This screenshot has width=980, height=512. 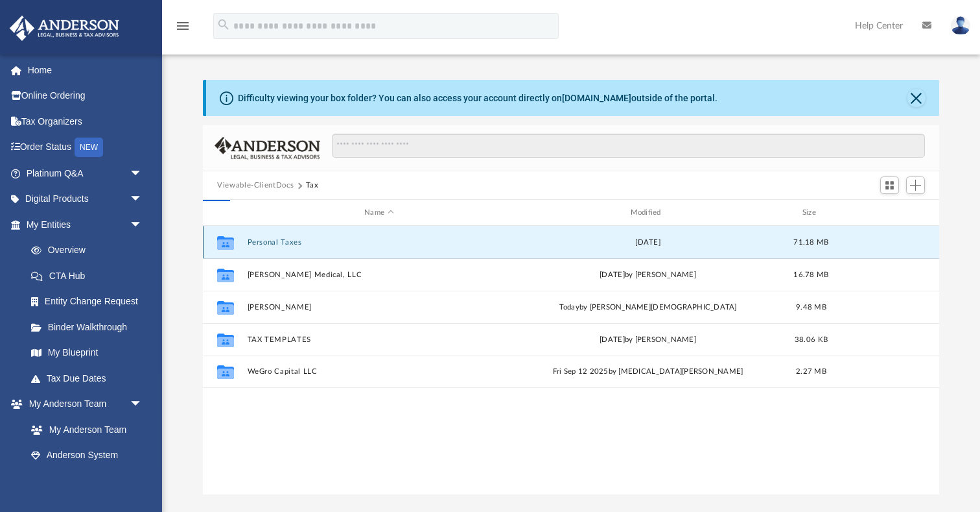 I want to click on a: Order StatusNEW, so click(x=86, y=147).